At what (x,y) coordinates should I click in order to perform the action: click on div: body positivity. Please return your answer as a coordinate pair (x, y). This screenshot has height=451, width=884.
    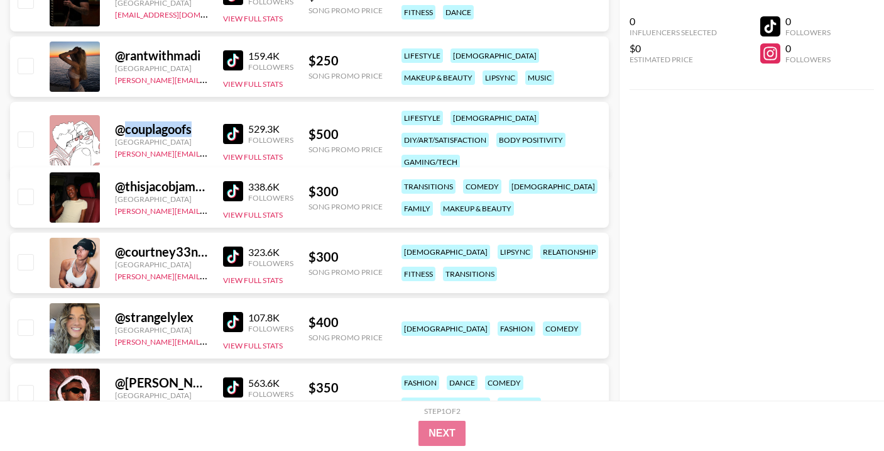
    Looking at the image, I should click on (531, 140).